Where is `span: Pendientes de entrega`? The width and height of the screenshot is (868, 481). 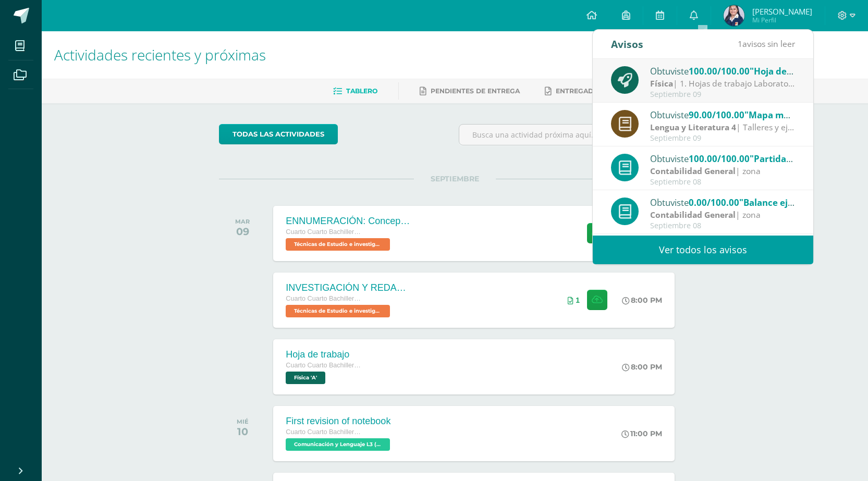 span: Pendientes de entrega is located at coordinates (475, 91).